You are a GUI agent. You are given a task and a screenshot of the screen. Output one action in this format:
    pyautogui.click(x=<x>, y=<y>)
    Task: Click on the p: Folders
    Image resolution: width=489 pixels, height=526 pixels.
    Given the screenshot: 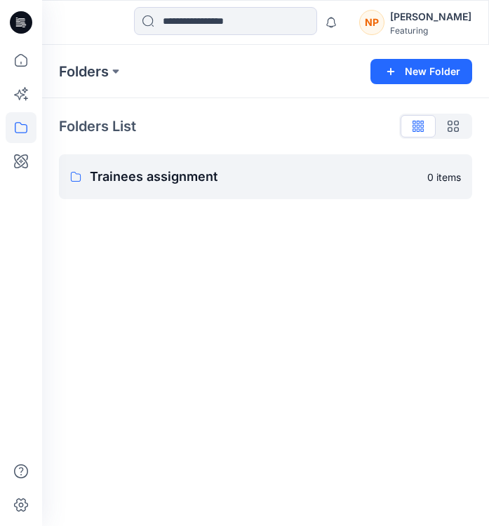 What is the action you would take?
    pyautogui.click(x=83, y=72)
    